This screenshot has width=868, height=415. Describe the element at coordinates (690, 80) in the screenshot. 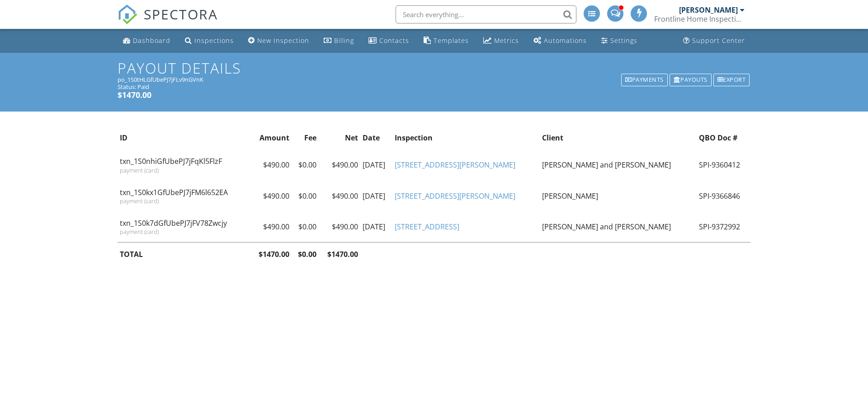

I see `a: Payouts` at that location.